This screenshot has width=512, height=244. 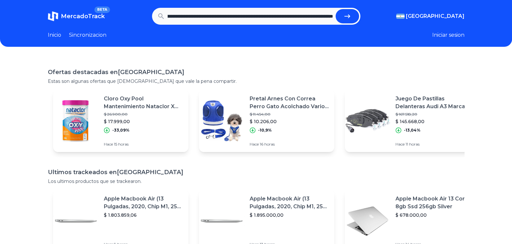 What do you see at coordinates (54, 35) in the screenshot?
I see `a: Inicio` at bounding box center [54, 35].